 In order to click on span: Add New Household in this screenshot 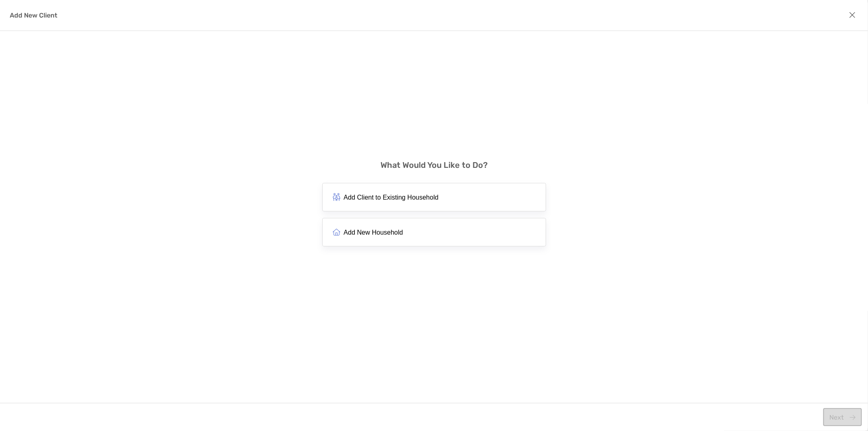, I will do `click(374, 232)`.